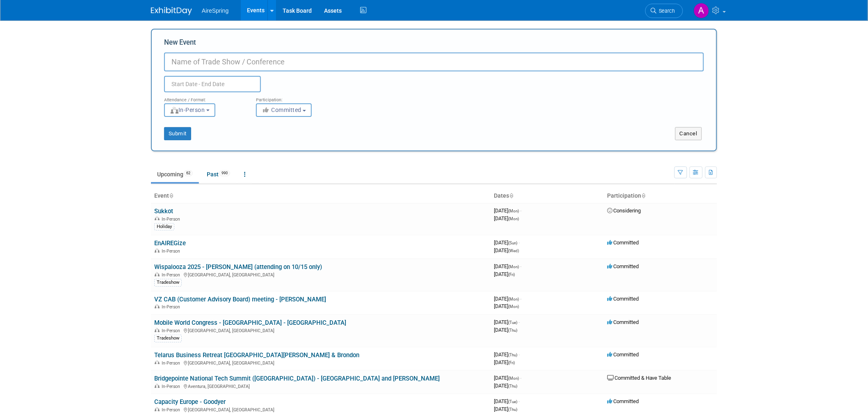 Image resolution: width=868 pixels, height=415 pixels. I want to click on a: Sort by Start Date, so click(511, 196).